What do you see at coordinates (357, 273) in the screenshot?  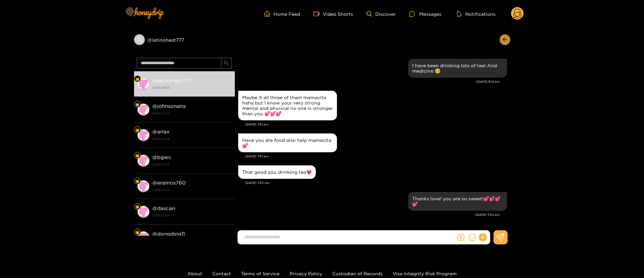 I see `a: Custodian of Records` at bounding box center [357, 273].